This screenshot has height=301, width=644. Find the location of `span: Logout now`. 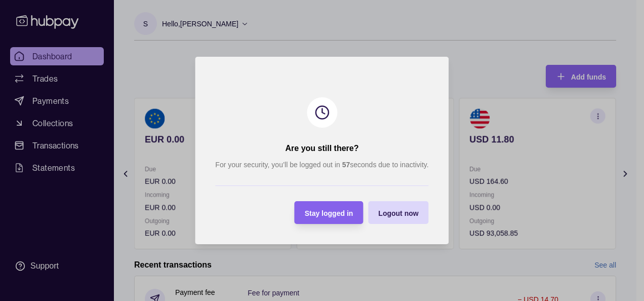

span: Logout now is located at coordinates (398, 213).